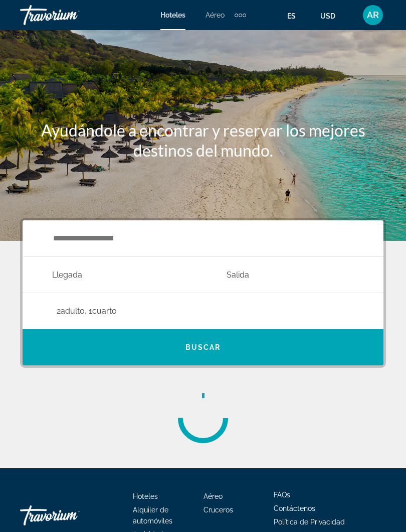 This screenshot has width=406, height=532. Describe the element at coordinates (328, 16) in the screenshot. I see `span: USD` at that location.